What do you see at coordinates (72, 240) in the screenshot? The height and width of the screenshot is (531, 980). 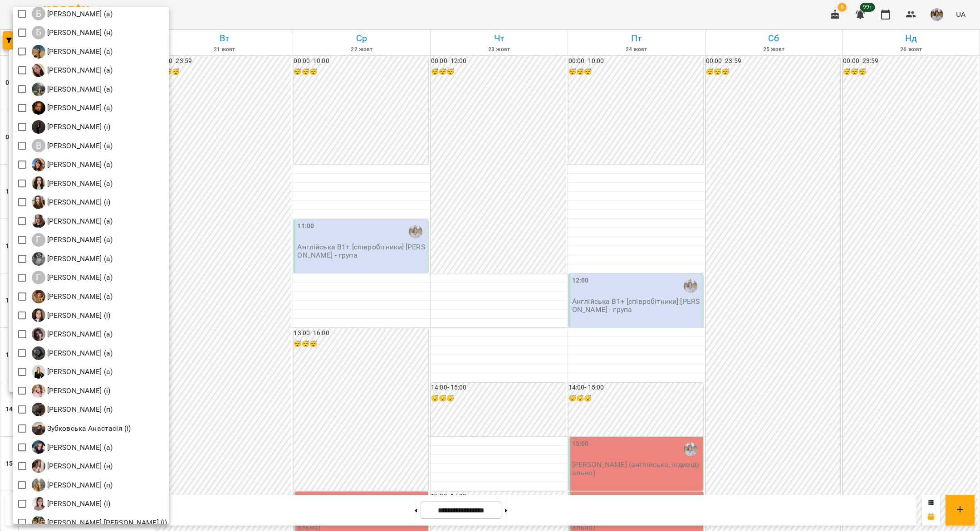 I see `div: Гирич Кароліна (а)` at bounding box center [72, 240].